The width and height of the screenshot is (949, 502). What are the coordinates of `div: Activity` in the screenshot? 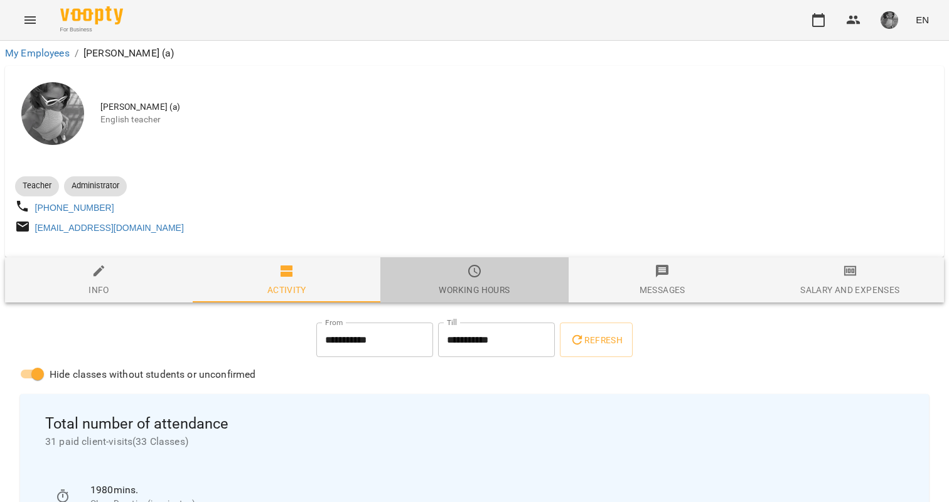 It's located at (287, 290).